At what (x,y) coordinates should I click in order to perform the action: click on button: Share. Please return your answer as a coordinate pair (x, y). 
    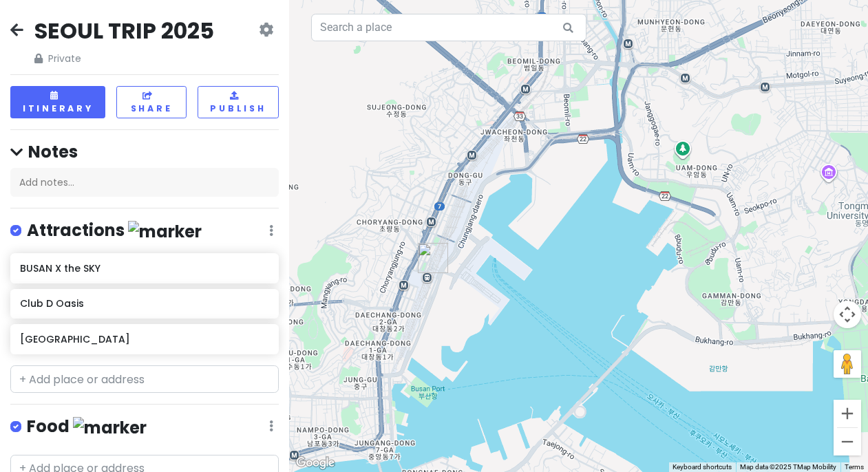
    Looking at the image, I should click on (151, 102).